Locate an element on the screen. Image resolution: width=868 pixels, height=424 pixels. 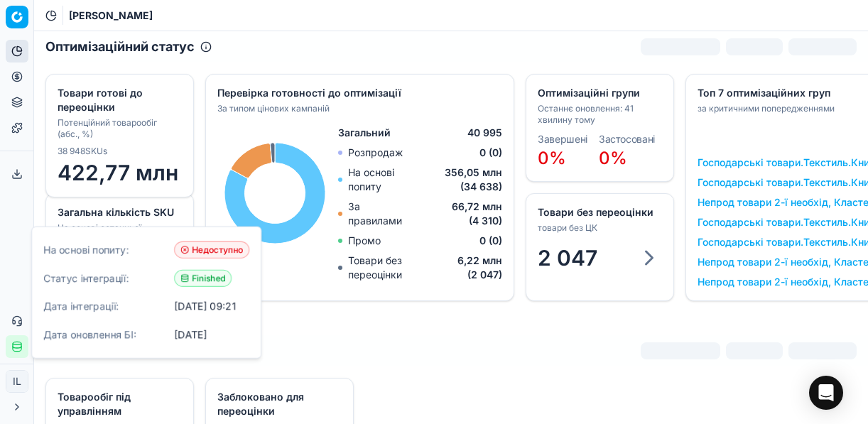
dt: Застосовані is located at coordinates (626, 139).